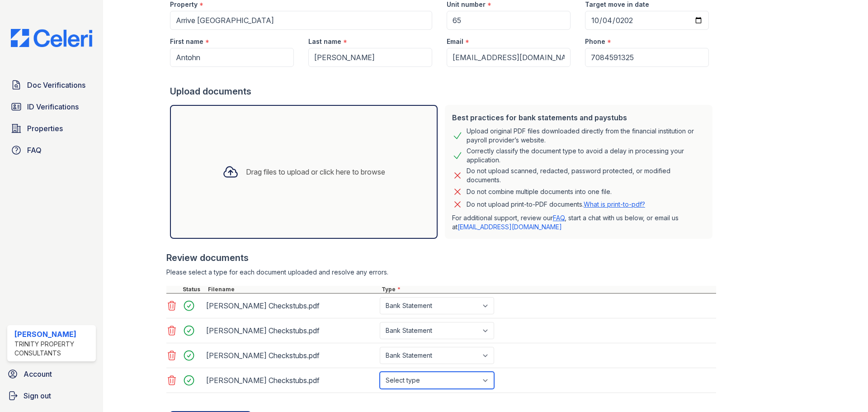  What do you see at coordinates (556, 205) in the screenshot?
I see `p: Do not upload print-to-PDF documents.` at bounding box center [556, 205].